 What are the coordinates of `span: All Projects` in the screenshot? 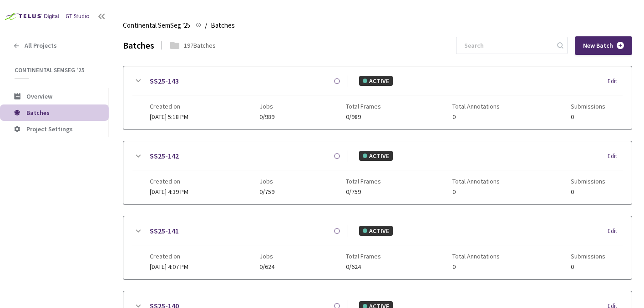 It's located at (41, 46).